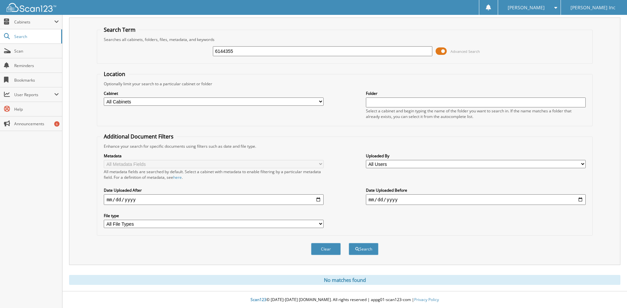 The height and width of the screenshot is (308, 627). Describe the element at coordinates (344, 84) in the screenshot. I see `div: Optionally limit your search to a particular cabinet or folder` at that location.